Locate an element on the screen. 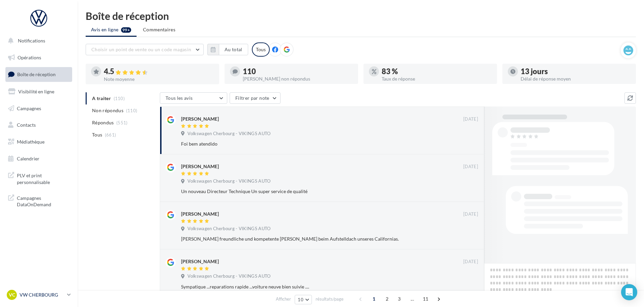  span: 11 is located at coordinates (426, 298).